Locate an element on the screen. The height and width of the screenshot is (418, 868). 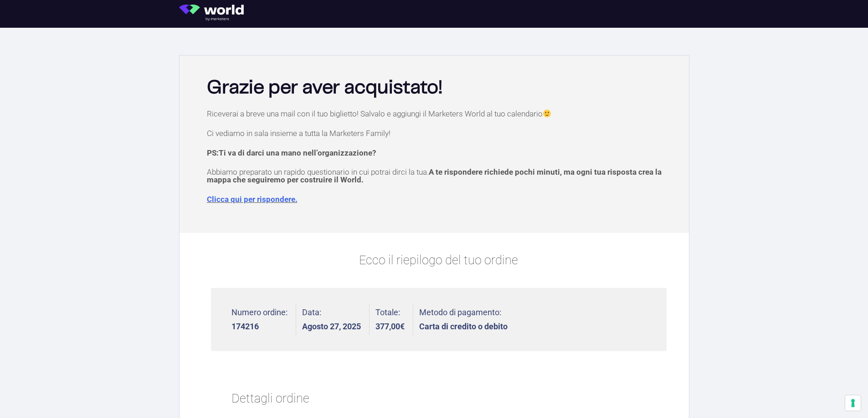
p: Abbiamo preparato un rapido questionario in cui potrai dirci la tua. is located at coordinates (439, 176).